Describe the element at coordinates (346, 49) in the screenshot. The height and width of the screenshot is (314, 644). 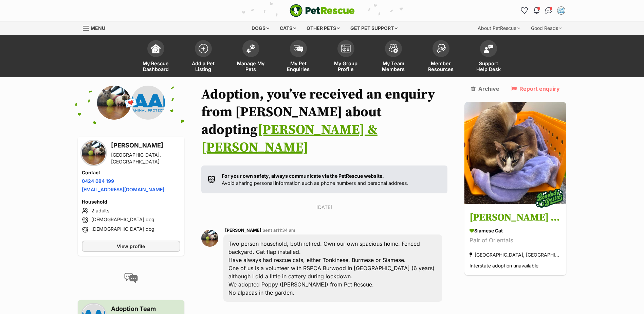
I see `img: group-profile-icon-3fa3cf56718a62981997c0bc7e787c4b2cf8bcc04b72c1350f741eb67cf2f40e.svg` at that location.